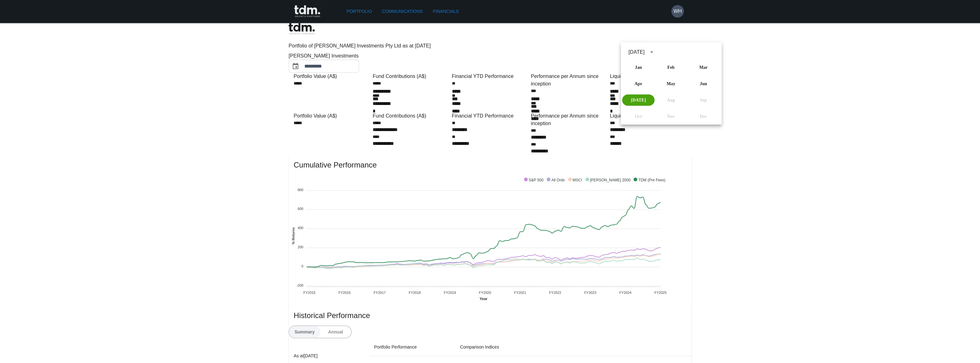 Image resolution: width=980 pixels, height=363 pixels. What do you see at coordinates (490, 165) in the screenshot?
I see `span: Cumulative Performance` at bounding box center [490, 165].